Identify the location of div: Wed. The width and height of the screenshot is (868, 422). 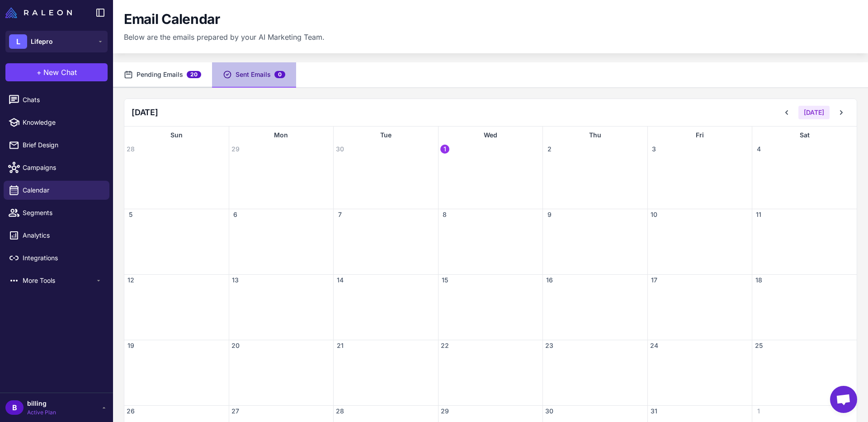
(490, 135).